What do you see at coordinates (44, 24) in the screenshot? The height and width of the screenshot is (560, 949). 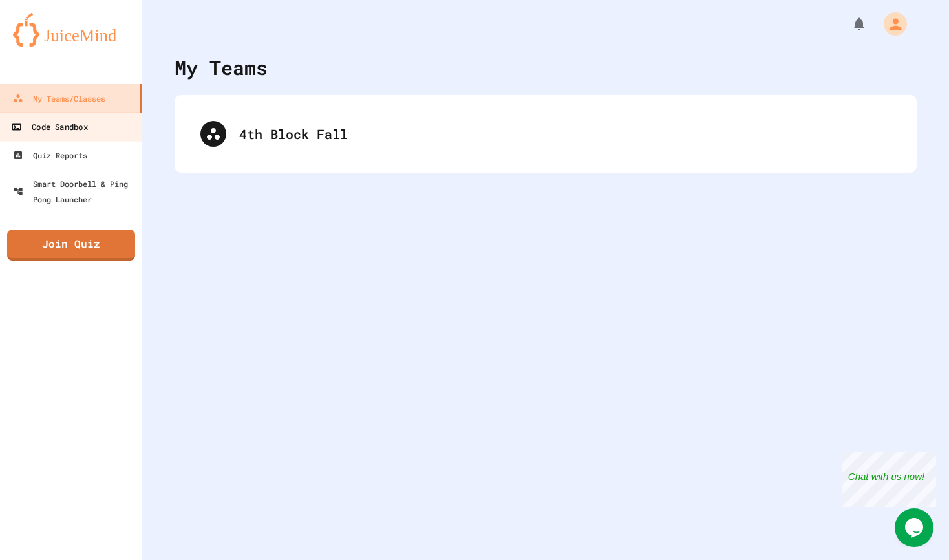 I see `p: Chat with us now!` at bounding box center [44, 24].